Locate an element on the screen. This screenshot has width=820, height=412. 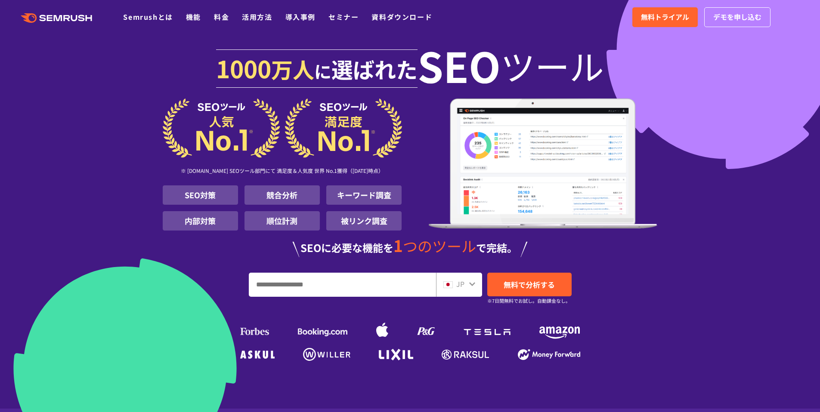
a: セミナー is located at coordinates (344, 17).